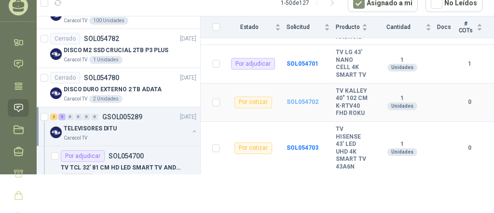  Describe the element at coordinates (405, 27) in the screenshot. I see `th: Cantidad` at that location.